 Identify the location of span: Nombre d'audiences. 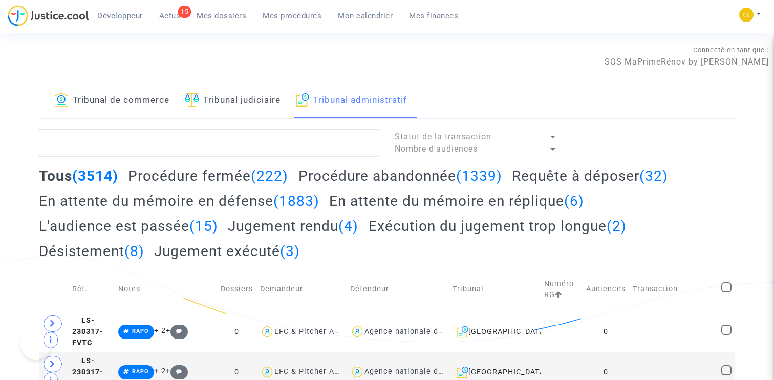
(436, 148).